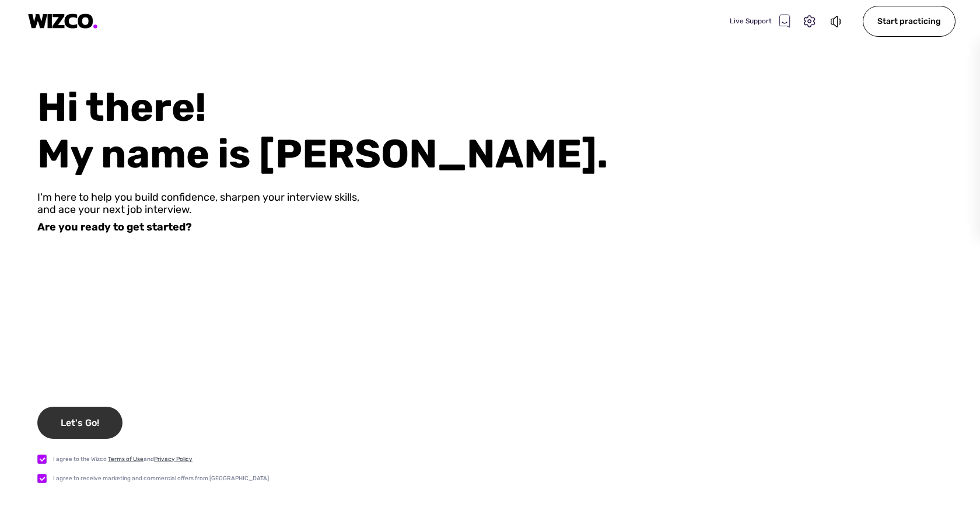 This screenshot has width=980, height=531. What do you see at coordinates (198, 204) in the screenshot?
I see `div: I'm here to help you build confidence, sharpen your interview skills, and ace your next job inter...` at bounding box center [198, 204].